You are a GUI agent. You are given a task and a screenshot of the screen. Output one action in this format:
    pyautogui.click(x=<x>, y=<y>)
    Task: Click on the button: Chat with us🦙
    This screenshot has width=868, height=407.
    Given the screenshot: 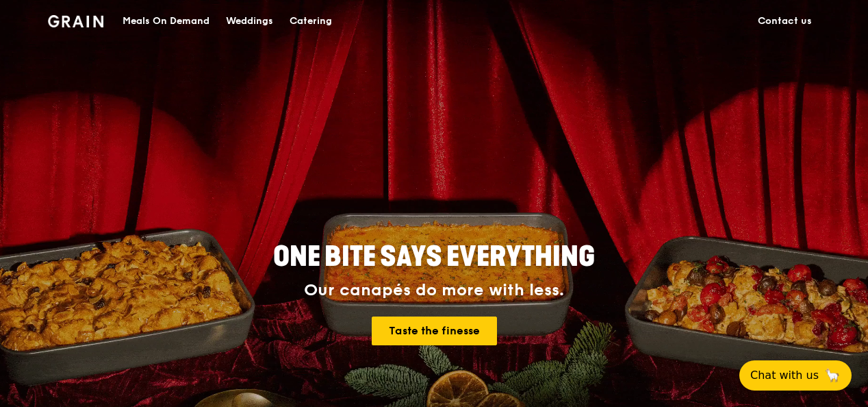 What is the action you would take?
    pyautogui.click(x=795, y=375)
    